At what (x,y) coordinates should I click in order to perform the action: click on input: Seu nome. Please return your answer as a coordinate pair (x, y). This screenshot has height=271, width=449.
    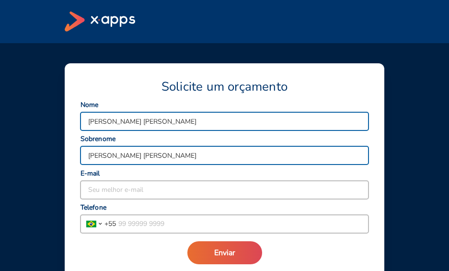
    Looking at the image, I should click on (224, 121).